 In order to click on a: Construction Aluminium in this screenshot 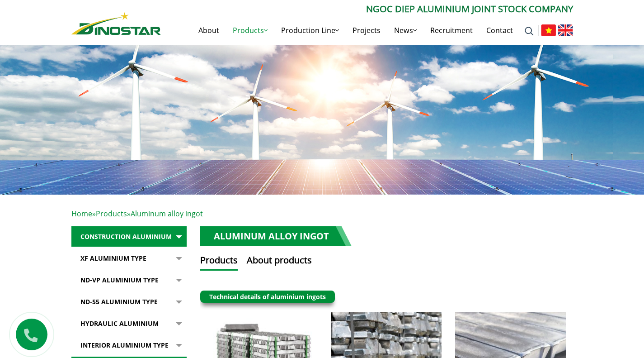, I will do `click(129, 237)`.